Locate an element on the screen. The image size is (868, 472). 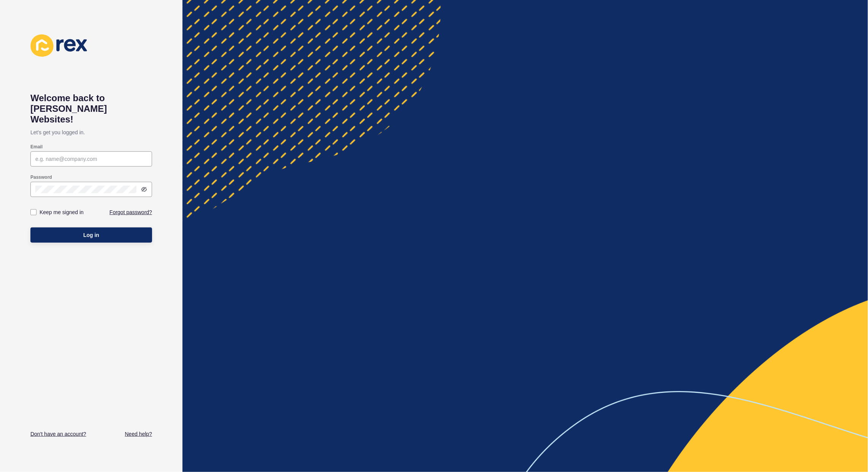
label: Keep me signed in is located at coordinates (62, 212).